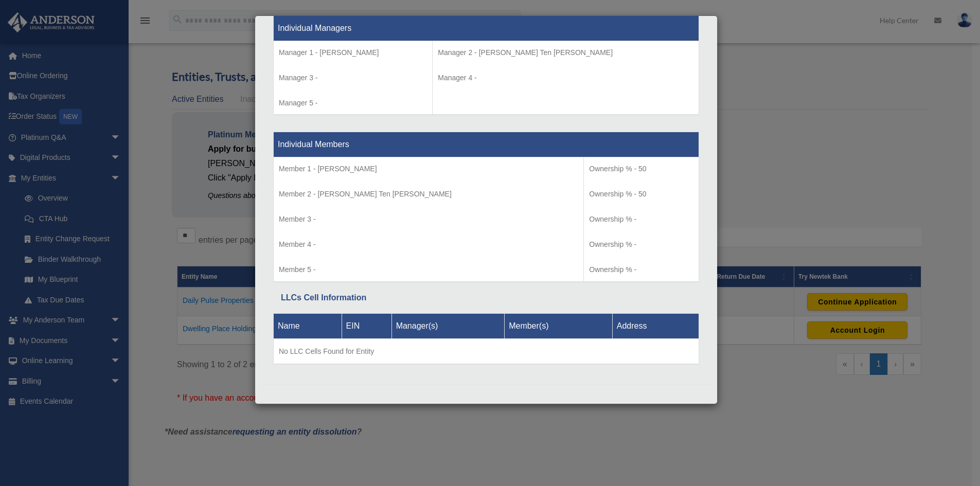 This screenshot has width=980, height=486. Describe the element at coordinates (353, 103) in the screenshot. I see `p: Manager 5 -` at that location.